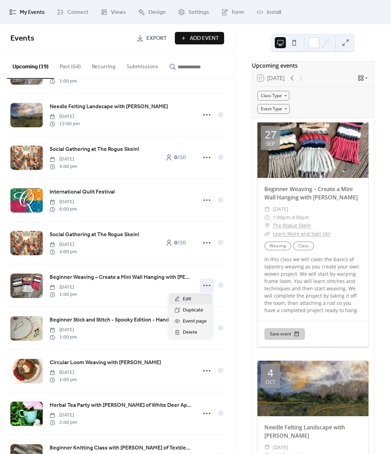  Describe the element at coordinates (156, 38) in the screenshot. I see `span: Export` at that location.